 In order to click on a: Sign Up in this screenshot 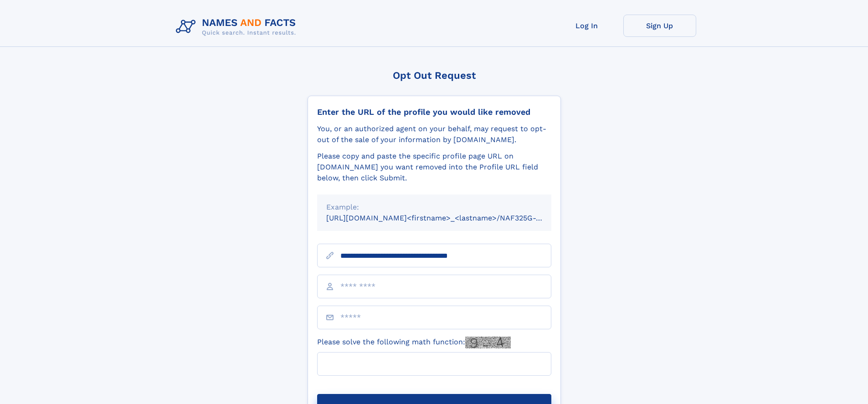, I will do `click(660, 26)`.